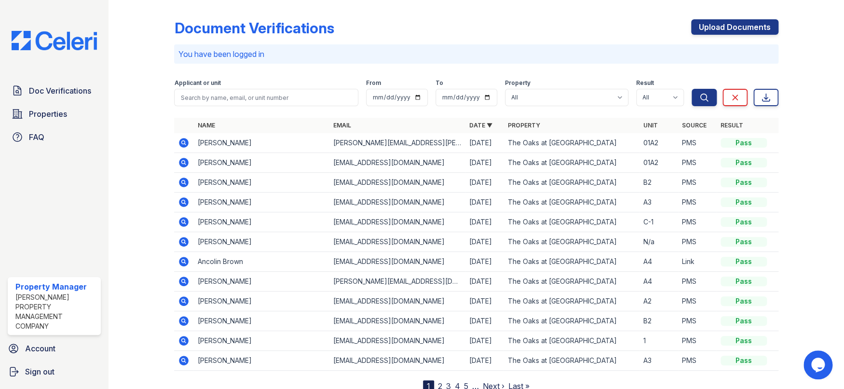  Describe the element at coordinates (659, 242) in the screenshot. I see `td: N/a` at that location.